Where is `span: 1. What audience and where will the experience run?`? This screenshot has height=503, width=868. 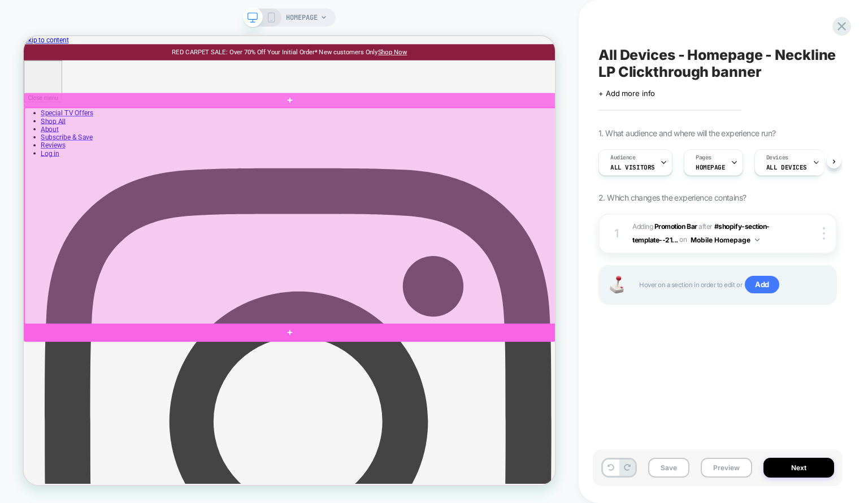
span: 1. What audience and where will the experience run? is located at coordinates (686, 133).